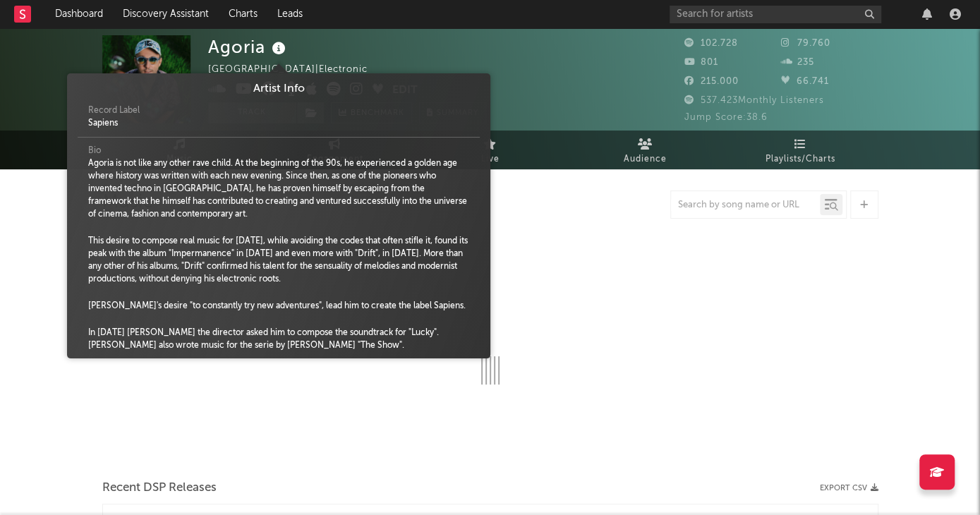  What do you see at coordinates (645, 149) in the screenshot?
I see `a: Audience` at bounding box center [645, 149].